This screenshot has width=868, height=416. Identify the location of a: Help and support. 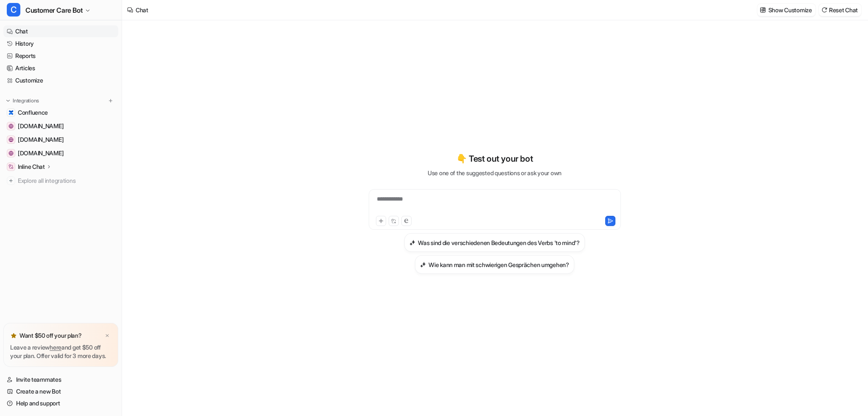
(60, 404).